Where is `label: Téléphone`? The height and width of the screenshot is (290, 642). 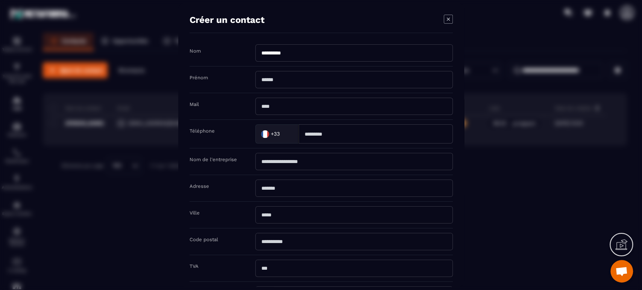
label: Téléphone is located at coordinates (202, 131).